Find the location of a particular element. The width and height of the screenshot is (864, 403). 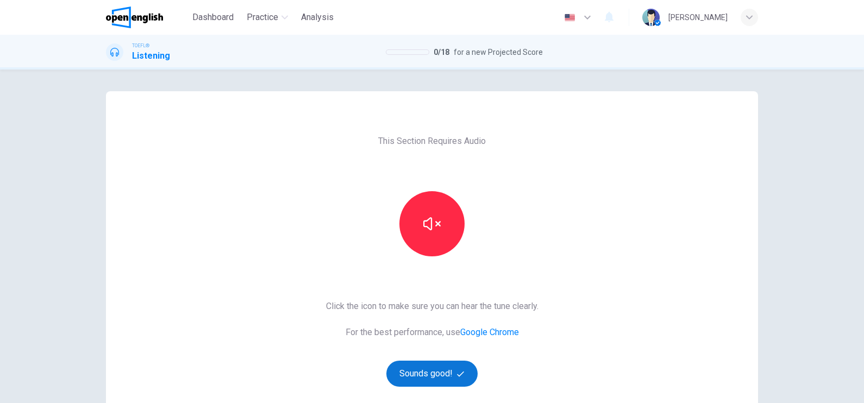

a: Google Chrome is located at coordinates (490, 332).